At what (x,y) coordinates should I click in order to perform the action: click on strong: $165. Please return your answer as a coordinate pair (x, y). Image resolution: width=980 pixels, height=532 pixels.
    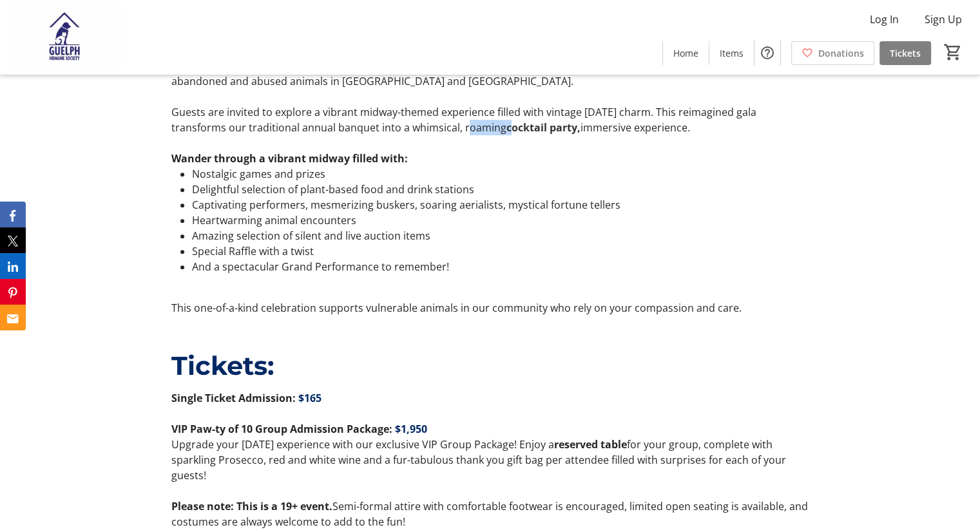
    Looking at the image, I should click on (310, 398).